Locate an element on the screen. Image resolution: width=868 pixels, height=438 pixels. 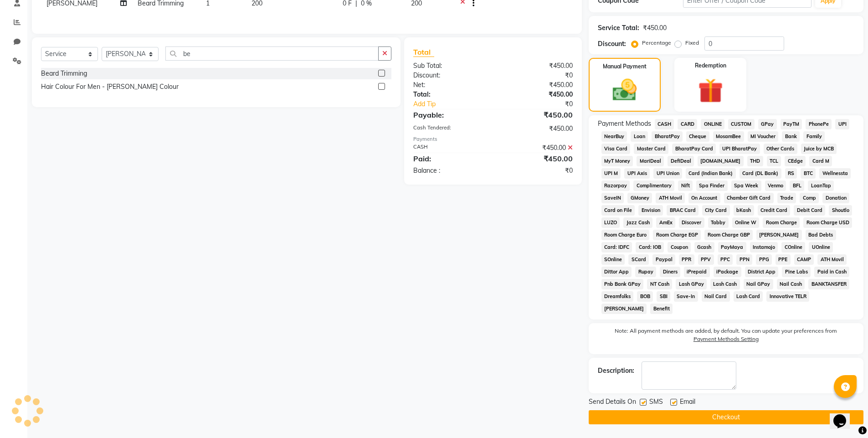
span: Tabby is located at coordinates (718, 222).